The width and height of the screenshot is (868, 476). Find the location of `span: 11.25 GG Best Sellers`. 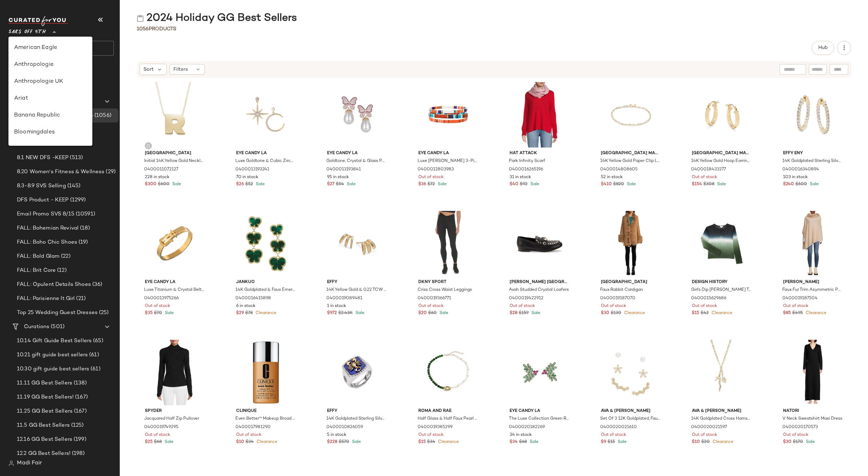

span: 11.25 GG Best Sellers is located at coordinates (45, 412).